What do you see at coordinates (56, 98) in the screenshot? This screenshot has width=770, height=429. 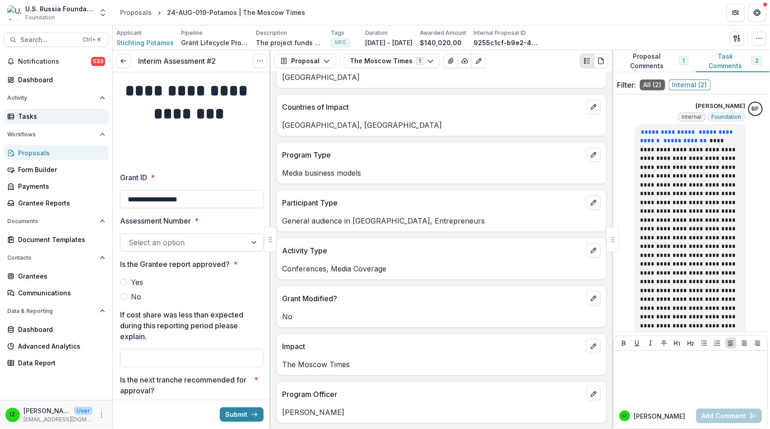 I see `button: Open Activity` at bounding box center [56, 98].